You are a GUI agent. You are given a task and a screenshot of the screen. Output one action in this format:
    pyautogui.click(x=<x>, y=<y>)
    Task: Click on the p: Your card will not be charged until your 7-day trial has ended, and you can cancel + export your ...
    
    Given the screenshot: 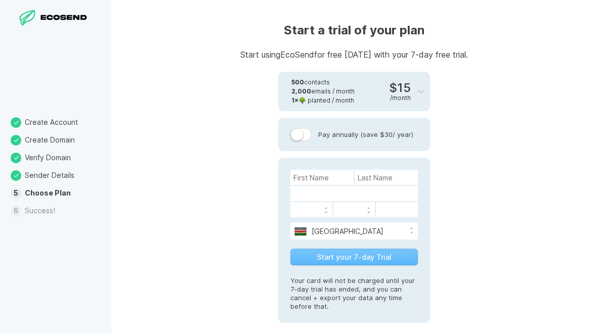 What is the action you would take?
    pyautogui.click(x=354, y=289)
    